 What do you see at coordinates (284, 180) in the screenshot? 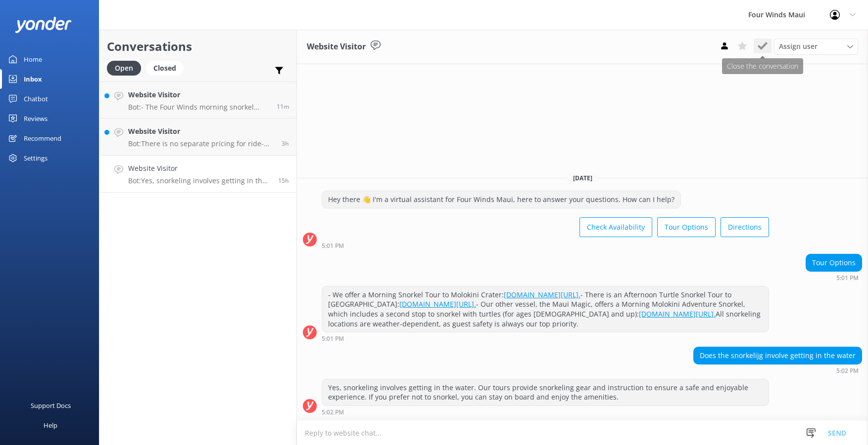
I see `span: Aug 28 2025 05:02pm (UTC -10:00) Pacific/Honolulu` at bounding box center [284, 180].